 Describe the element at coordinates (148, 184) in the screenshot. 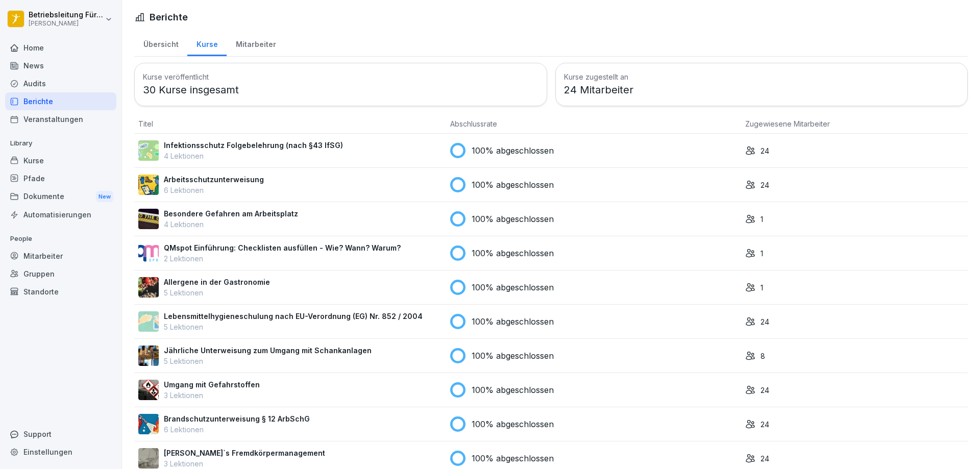

I see `img: bgsrfyvhdm6180ponve2jajk.png` at that location.